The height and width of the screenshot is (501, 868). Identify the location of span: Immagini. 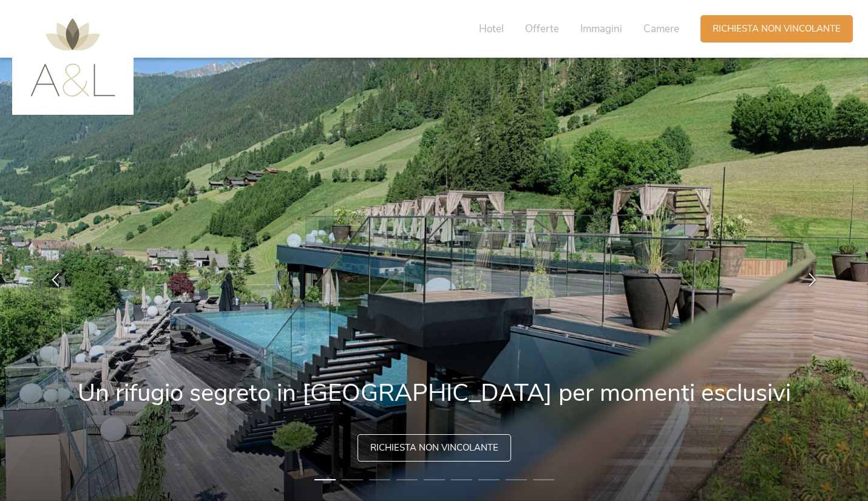
(601, 29).